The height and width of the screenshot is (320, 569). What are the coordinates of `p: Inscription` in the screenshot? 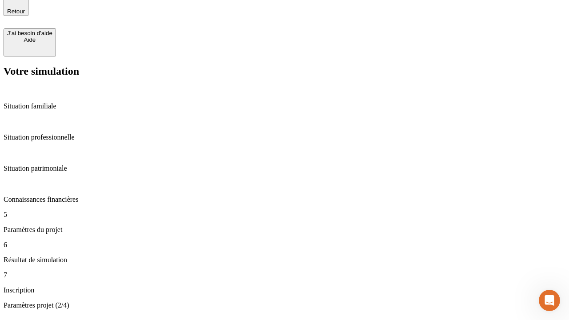 It's located at (284, 290).